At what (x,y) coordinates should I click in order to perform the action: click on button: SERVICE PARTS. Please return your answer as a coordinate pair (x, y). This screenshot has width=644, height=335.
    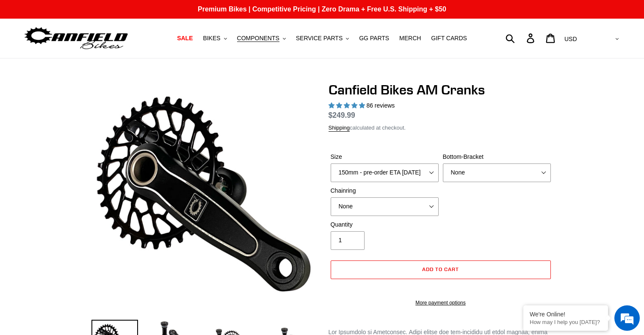
    Looking at the image, I should click on (322, 38).